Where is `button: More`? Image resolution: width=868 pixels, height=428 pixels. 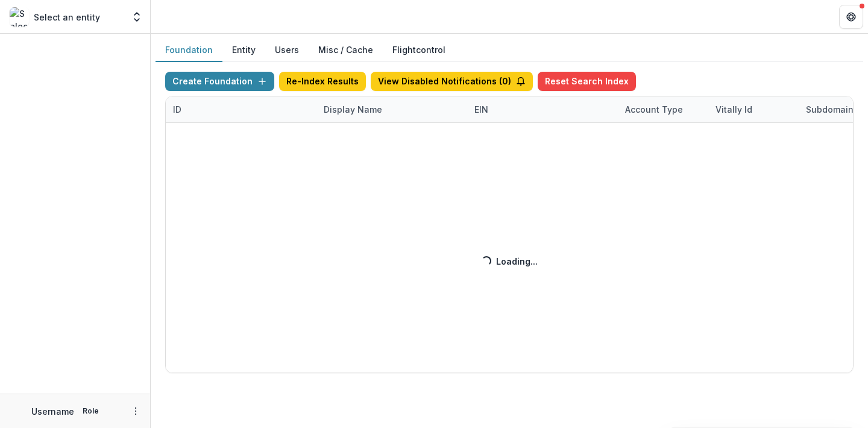 button: More is located at coordinates (136, 412).